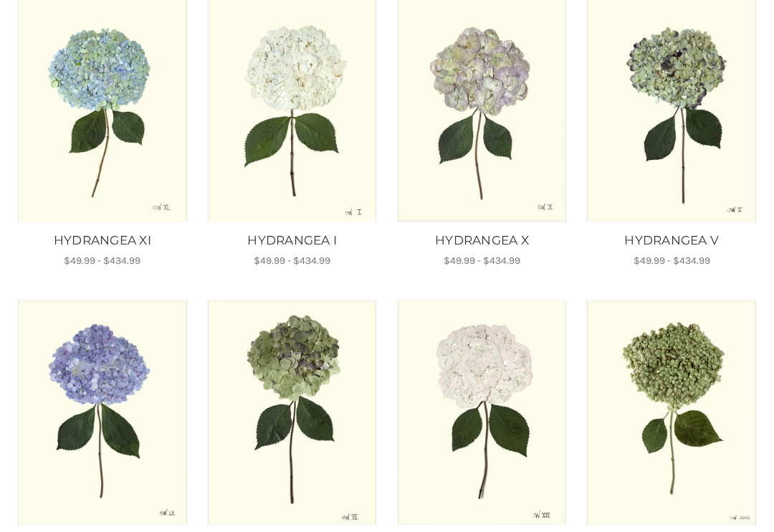 The height and width of the screenshot is (532, 774). What do you see at coordinates (102, 241) in the screenshot?
I see `a: HYDRANGEA XI, Price range from $49.99 to $434.99` at bounding box center [102, 241].